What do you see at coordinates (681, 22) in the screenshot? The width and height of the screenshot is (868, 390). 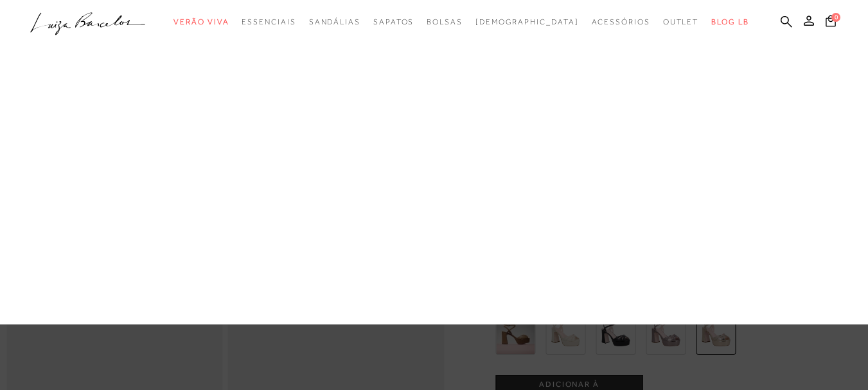 I see `span: Outlet` at bounding box center [681, 22].